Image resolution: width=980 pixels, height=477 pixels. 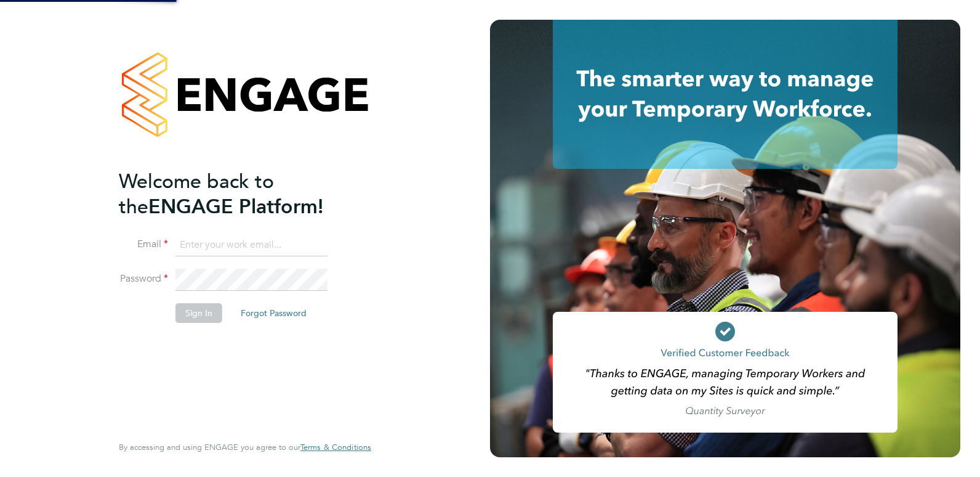 What do you see at coordinates (144, 244) in the screenshot?
I see `label: Email` at bounding box center [144, 244].